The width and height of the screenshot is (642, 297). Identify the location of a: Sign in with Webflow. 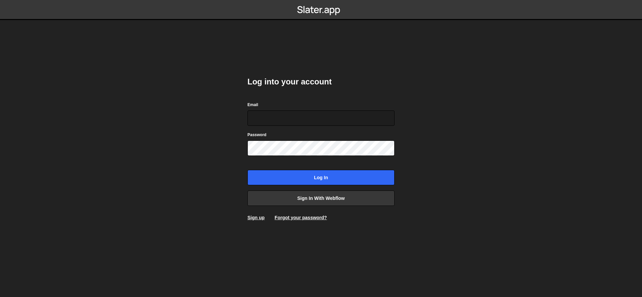
(321, 198).